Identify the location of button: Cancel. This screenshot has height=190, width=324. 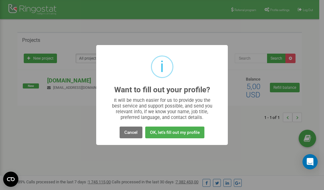
(131, 132).